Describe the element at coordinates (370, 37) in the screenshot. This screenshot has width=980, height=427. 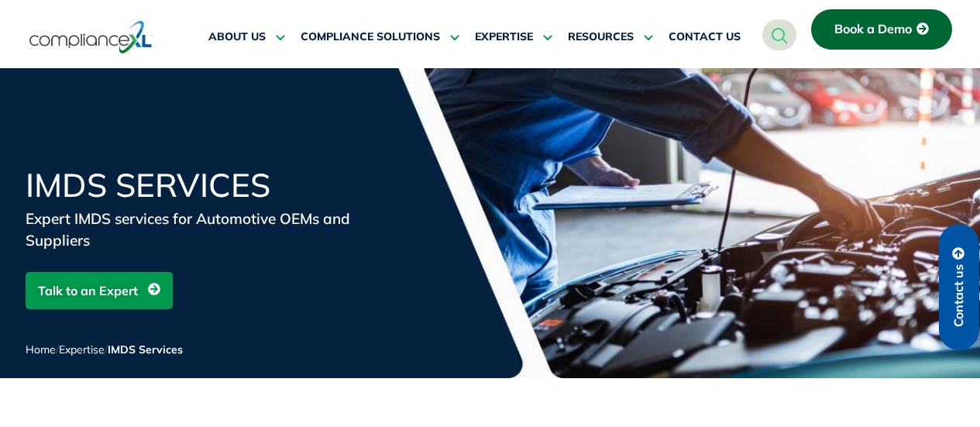
I see `span: COMPLIANCE SOLUTIONS` at that location.